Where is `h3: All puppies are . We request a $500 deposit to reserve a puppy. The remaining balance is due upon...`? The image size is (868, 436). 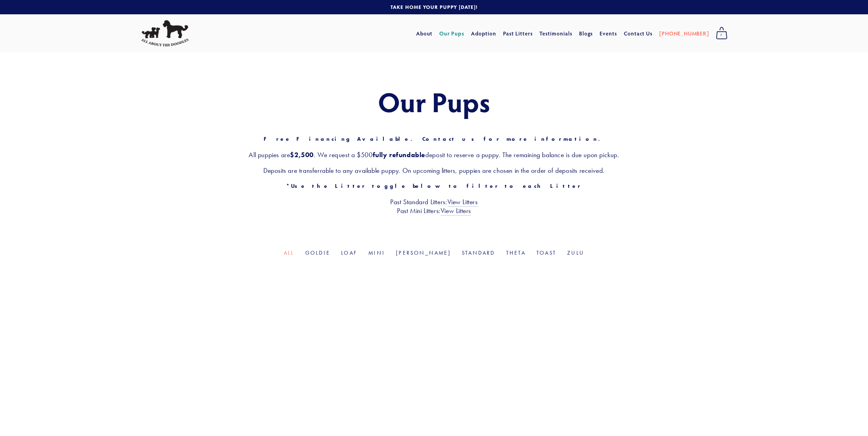 h3: All puppies are . We request a $500 deposit to reserve a puppy. The remaining balance is due upon... is located at coordinates (434, 155).